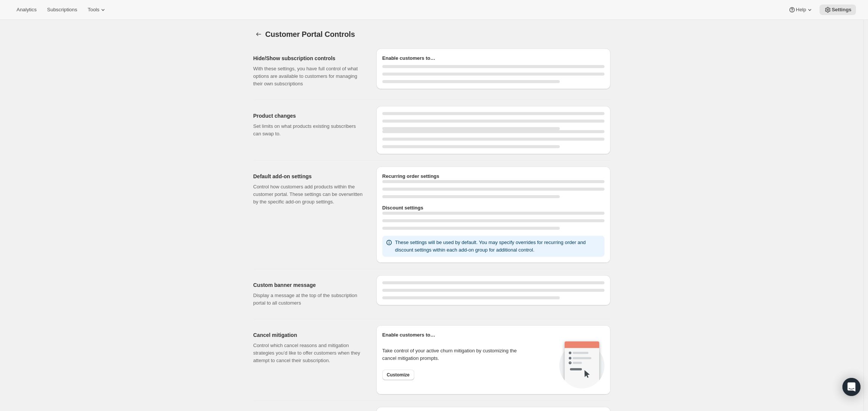 Image resolution: width=868 pixels, height=411 pixels. I want to click on button: Help, so click(801, 10).